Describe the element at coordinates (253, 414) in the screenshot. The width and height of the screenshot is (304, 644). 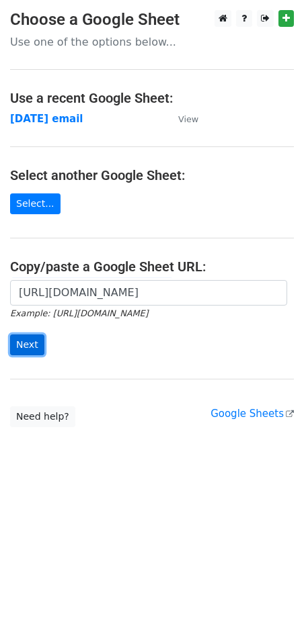
I see `a: Google Sheets` at that location.